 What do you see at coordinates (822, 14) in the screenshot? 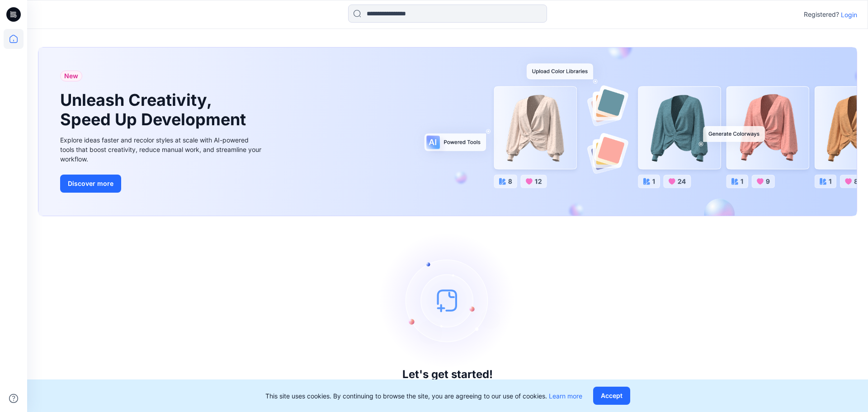
I see `p: Registered?` at bounding box center [822, 14].